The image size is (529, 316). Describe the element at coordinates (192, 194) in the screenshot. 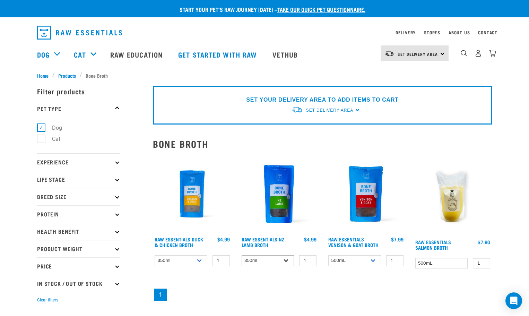

I see `img: RE Product Shoot 2023 Nov8793 1` at that location.